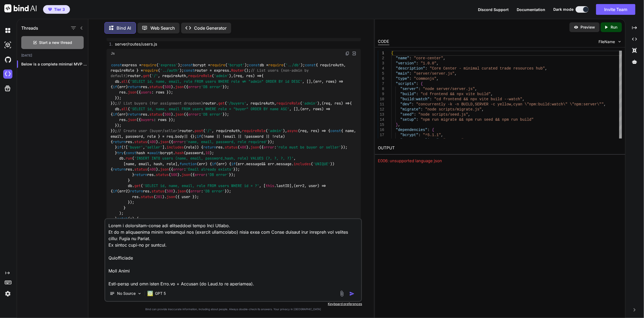  Describe the element at coordinates (162, 175) in the screenshot. I see `span: status` at that location.